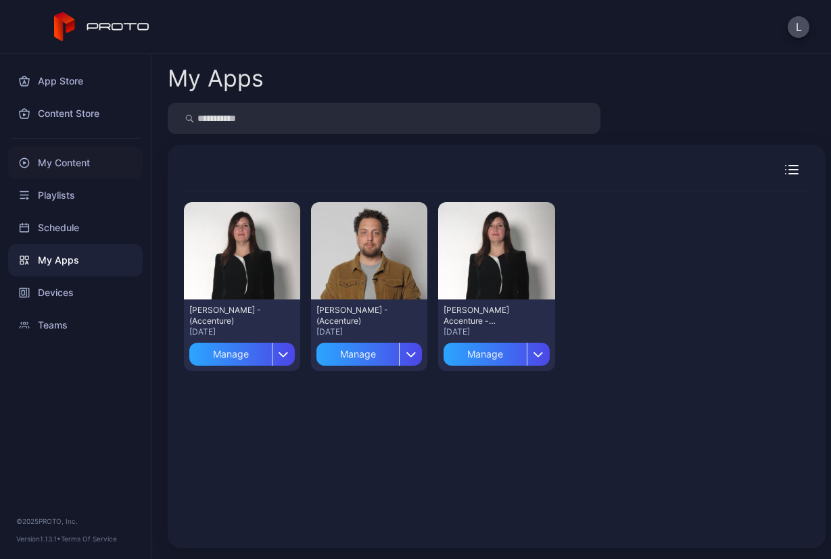  What do you see at coordinates (75, 260) in the screenshot?
I see `a: My Apps` at bounding box center [75, 260].